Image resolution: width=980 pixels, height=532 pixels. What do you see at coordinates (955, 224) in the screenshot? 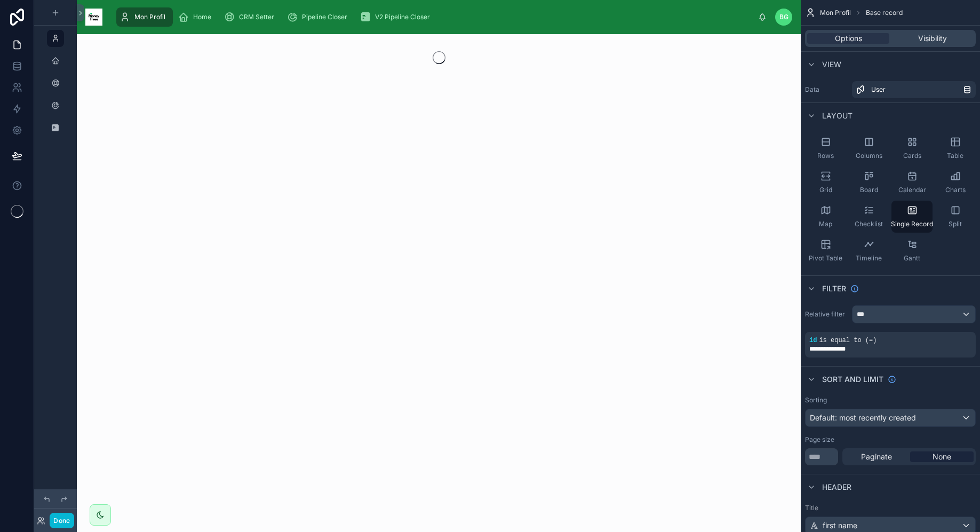
I see `span: Split` at bounding box center [955, 224].